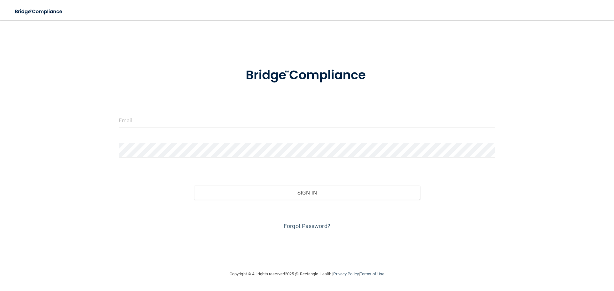 This screenshot has width=614, height=291. I want to click on input: Email, so click(307, 120).